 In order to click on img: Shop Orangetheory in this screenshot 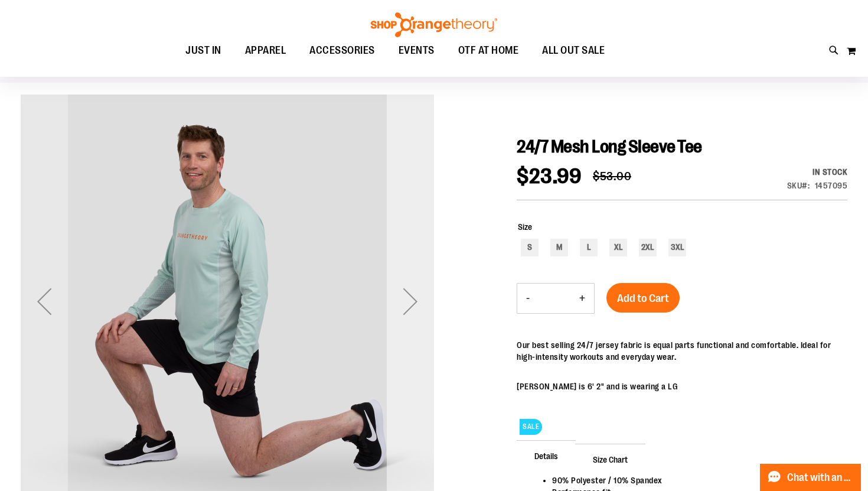, I will do `click(434, 25)`.